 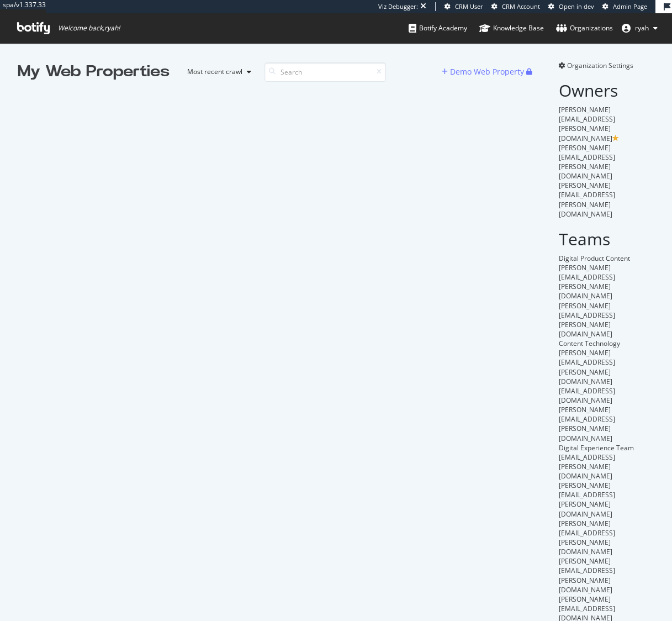 What do you see at coordinates (625, 6) in the screenshot?
I see `a: Admin Page` at bounding box center [625, 6].